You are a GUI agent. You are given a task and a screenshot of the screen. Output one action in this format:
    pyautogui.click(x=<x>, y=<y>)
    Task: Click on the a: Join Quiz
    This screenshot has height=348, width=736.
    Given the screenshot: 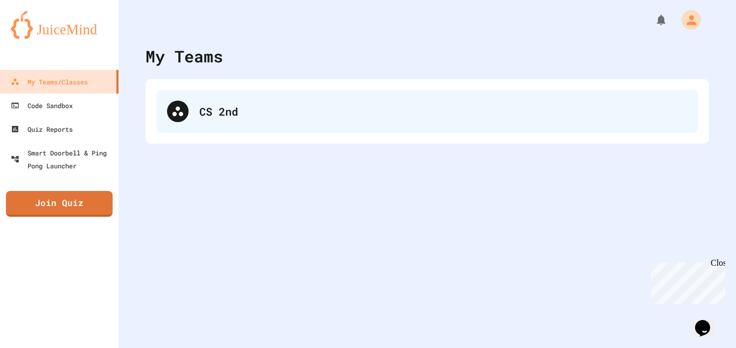 What is the action you would take?
    pyautogui.click(x=59, y=204)
    